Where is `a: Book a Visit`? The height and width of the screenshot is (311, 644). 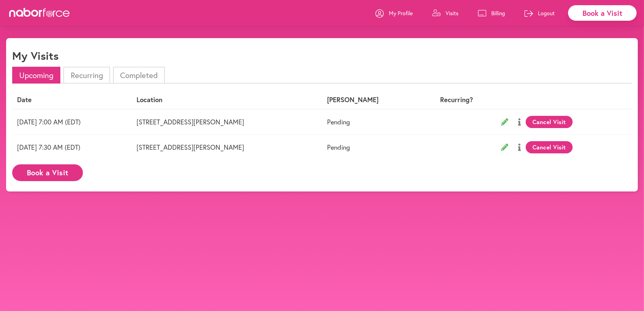
a: Book a Visit is located at coordinates (48, 171).